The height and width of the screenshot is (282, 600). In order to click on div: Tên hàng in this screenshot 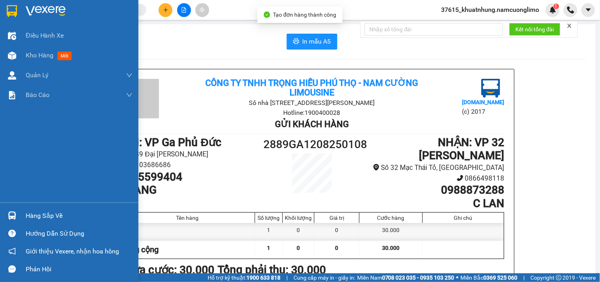, I will do `click(187, 217)`.